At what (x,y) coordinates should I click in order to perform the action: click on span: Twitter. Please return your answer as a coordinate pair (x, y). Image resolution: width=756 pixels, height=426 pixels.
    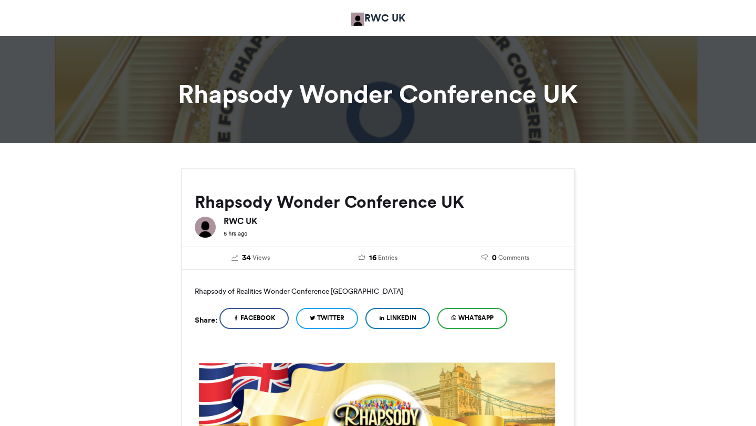
    Looking at the image, I should click on (331, 318).